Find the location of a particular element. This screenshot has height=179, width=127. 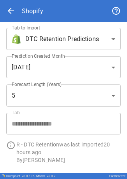

img: brand icon not found is located at coordinates (16, 39).